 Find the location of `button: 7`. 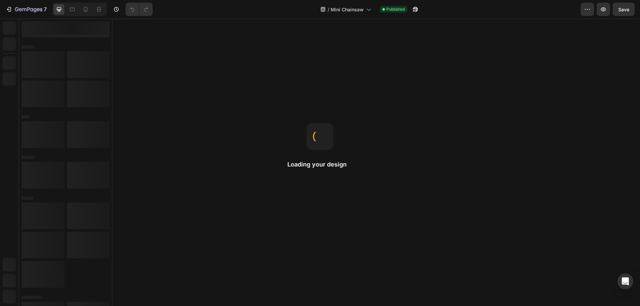

button: 7 is located at coordinates (26, 9).